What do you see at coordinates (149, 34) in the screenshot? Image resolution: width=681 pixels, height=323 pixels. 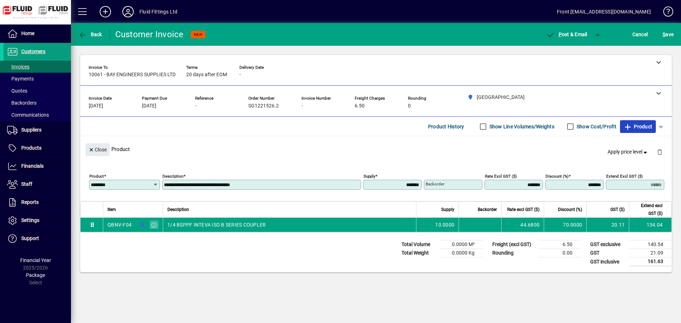 I see `div: Customer Invoice` at bounding box center [149, 34].